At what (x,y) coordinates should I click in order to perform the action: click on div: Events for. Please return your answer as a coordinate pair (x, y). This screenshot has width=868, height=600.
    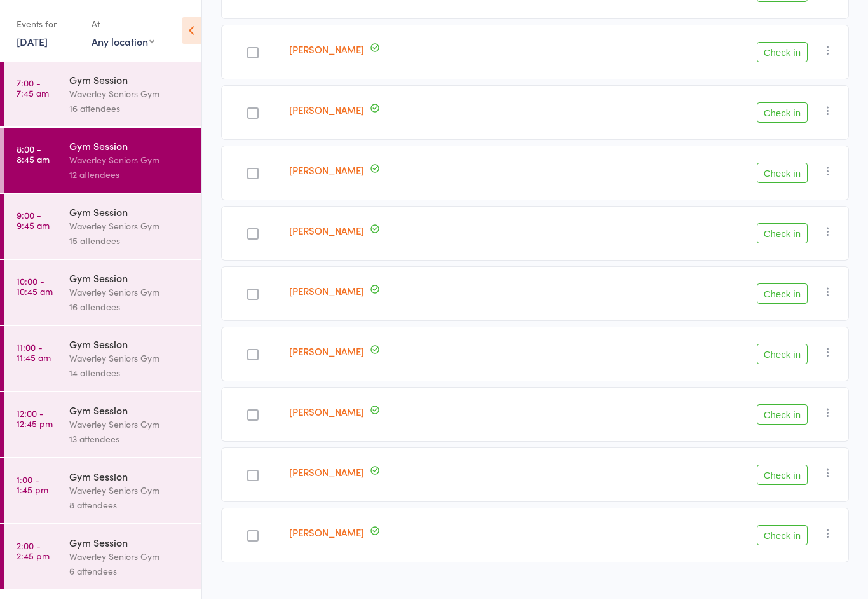
    Looking at the image, I should click on (48, 24).